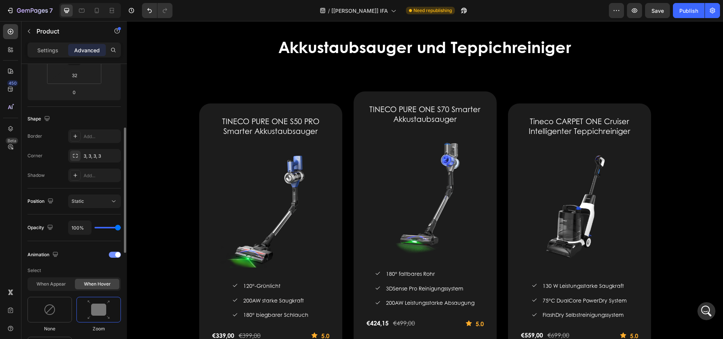 Image resolution: width=723 pixels, height=339 pixels. I want to click on button: Save, so click(657, 11).